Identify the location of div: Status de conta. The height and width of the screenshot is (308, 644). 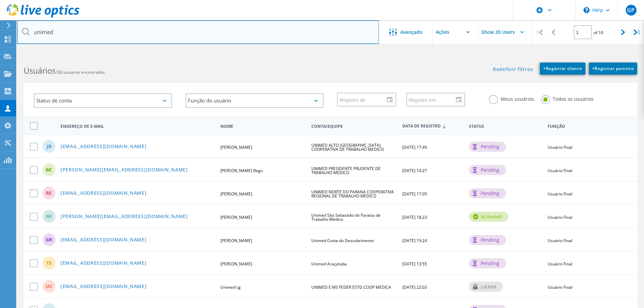
(103, 100).